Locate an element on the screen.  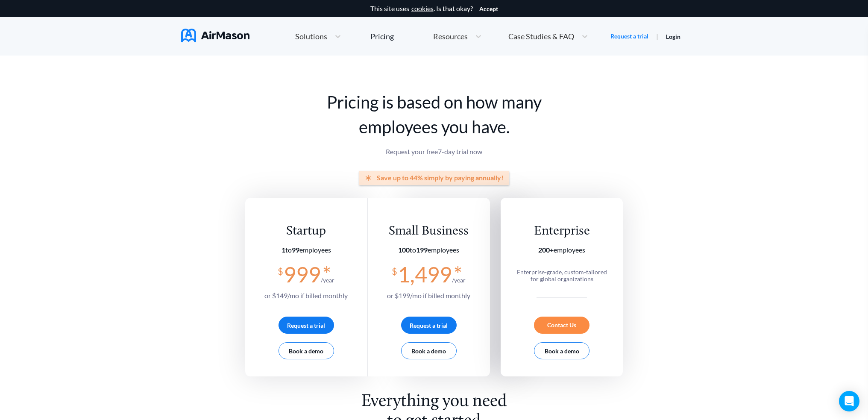
div: Startup is located at coordinates (306, 231).